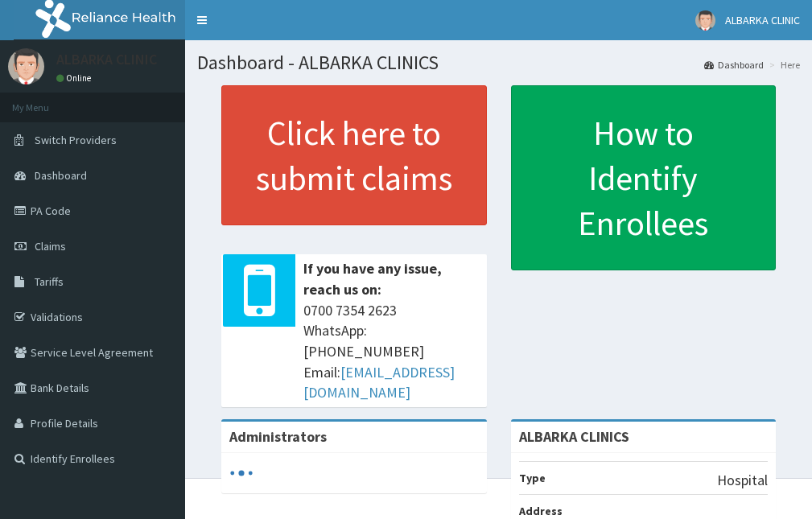 The image size is (812, 519). Describe the element at coordinates (782, 64) in the screenshot. I see `li: Here` at that location.